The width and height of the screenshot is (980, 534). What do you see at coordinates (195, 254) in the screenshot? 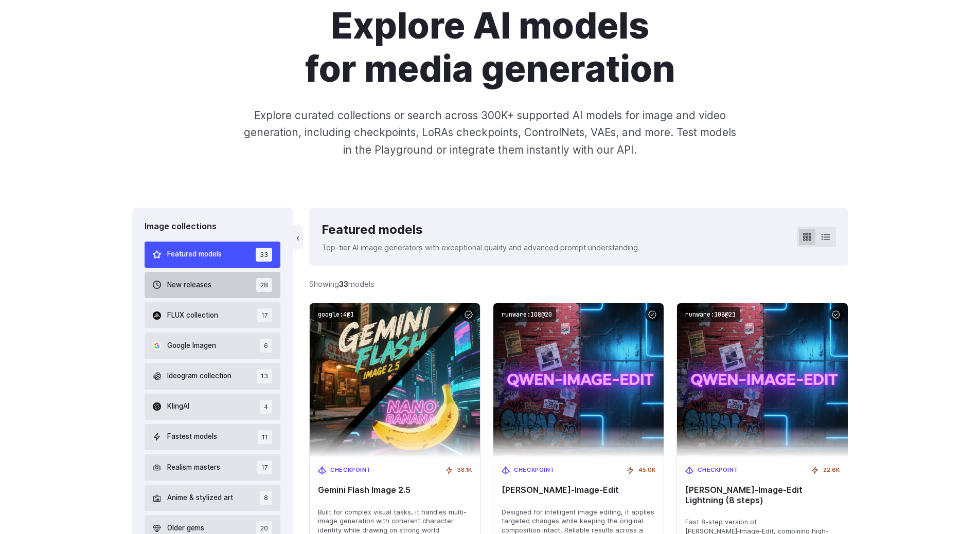
I see `span: Featured models` at bounding box center [195, 254].